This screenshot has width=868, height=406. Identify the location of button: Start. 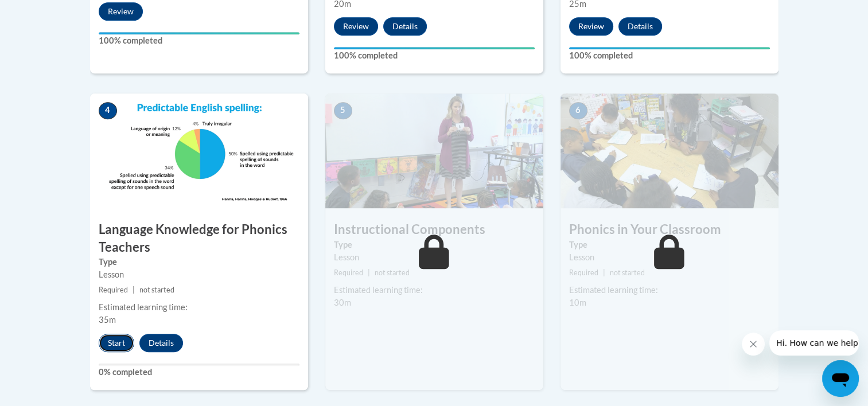
(116, 343).